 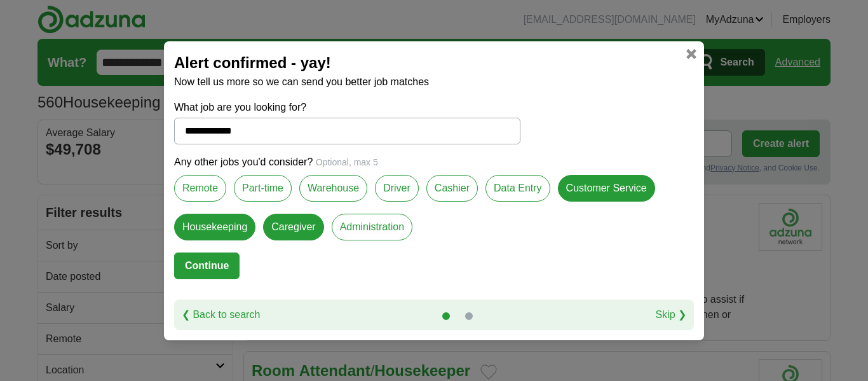 What do you see at coordinates (262, 188) in the screenshot?
I see `label: Part-time` at bounding box center [262, 188].